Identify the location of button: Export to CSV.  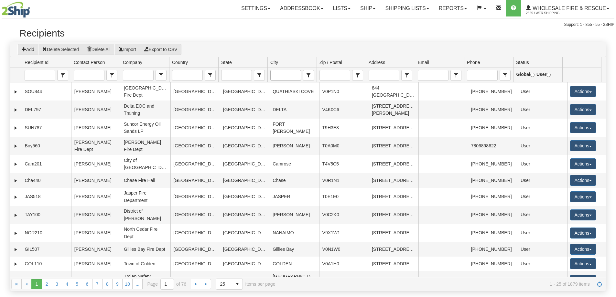
(161, 49).